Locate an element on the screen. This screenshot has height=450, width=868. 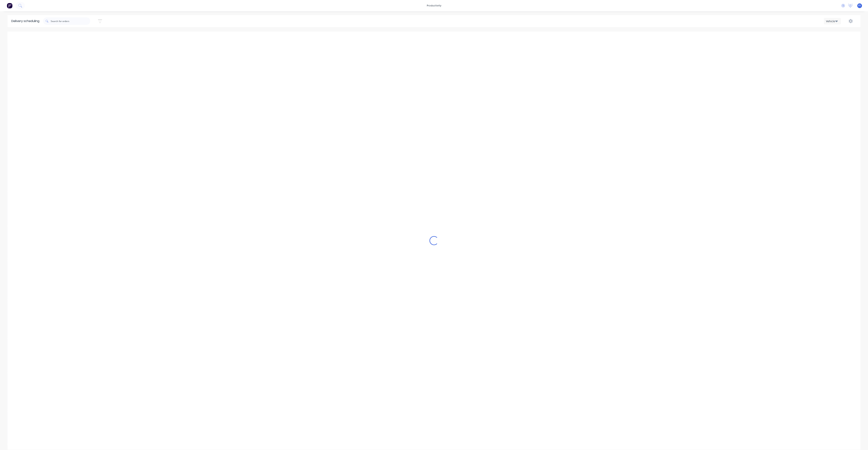
input: Search for orders is located at coordinates (70, 21).